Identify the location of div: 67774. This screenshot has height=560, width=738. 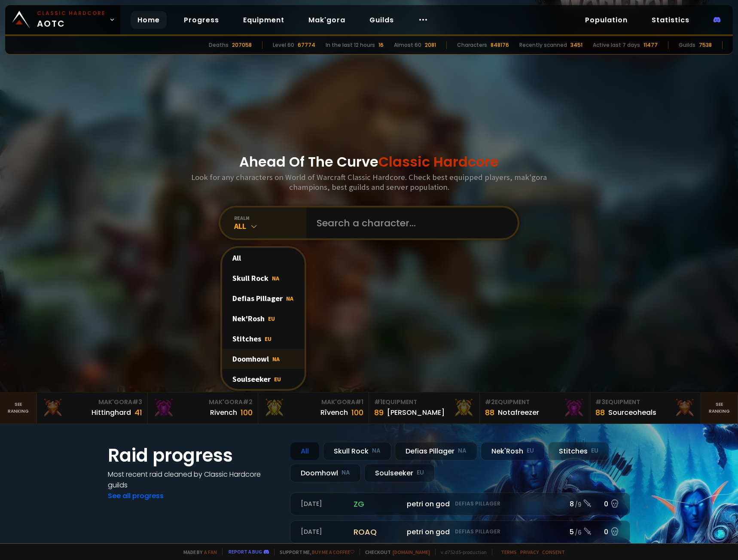
(306, 45).